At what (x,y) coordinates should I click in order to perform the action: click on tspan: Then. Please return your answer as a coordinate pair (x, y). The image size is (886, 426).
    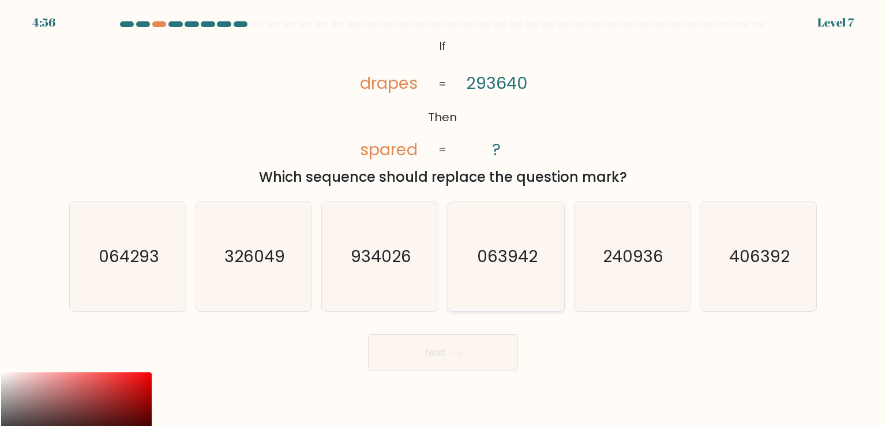
    Looking at the image, I should click on (443, 117).